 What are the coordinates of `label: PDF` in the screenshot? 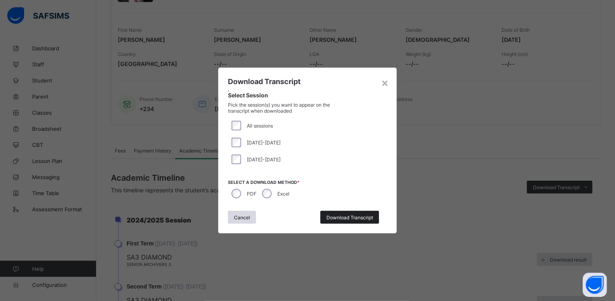 It's located at (252, 193).